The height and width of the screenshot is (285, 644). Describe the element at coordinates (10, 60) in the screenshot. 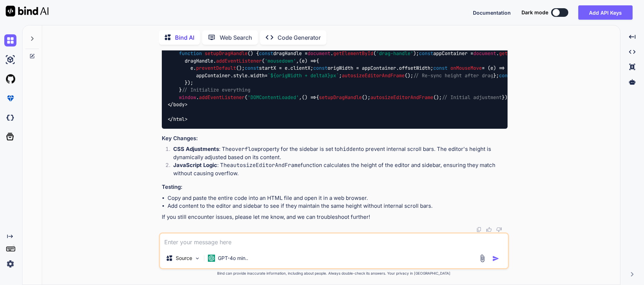

I see `img: ai-studio` at that location.